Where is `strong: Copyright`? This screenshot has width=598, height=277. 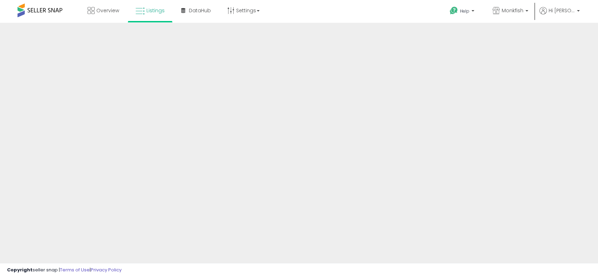 strong: Copyright is located at coordinates (20, 270).